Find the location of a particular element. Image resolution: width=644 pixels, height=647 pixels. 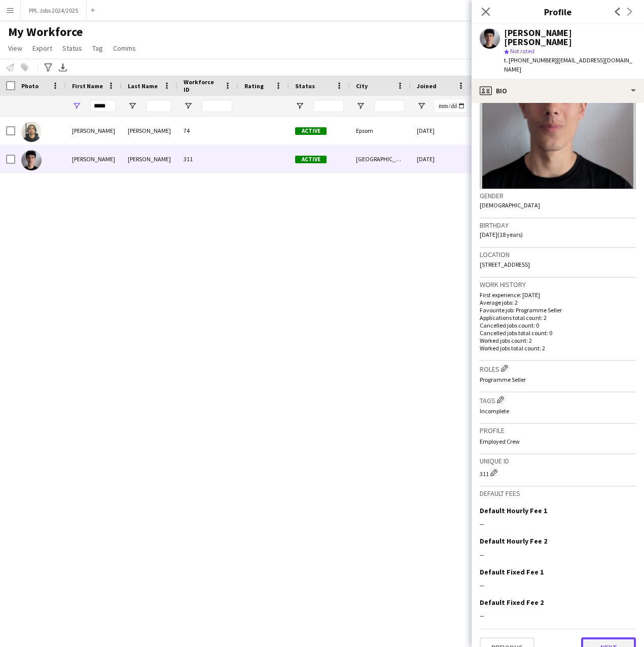

p: Worked jobs total count: 2 is located at coordinates (558, 348).